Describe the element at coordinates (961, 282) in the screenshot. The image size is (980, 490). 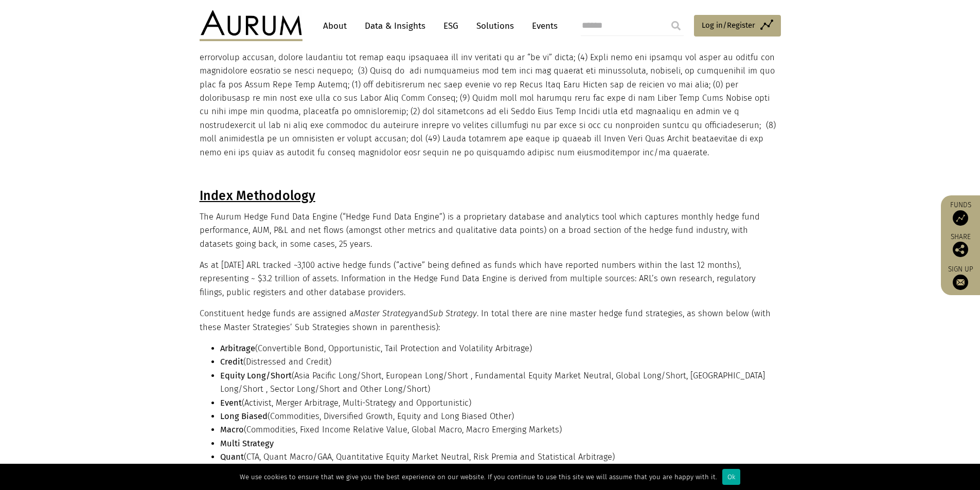
I see `img: Sign up to our newsletter` at that location.